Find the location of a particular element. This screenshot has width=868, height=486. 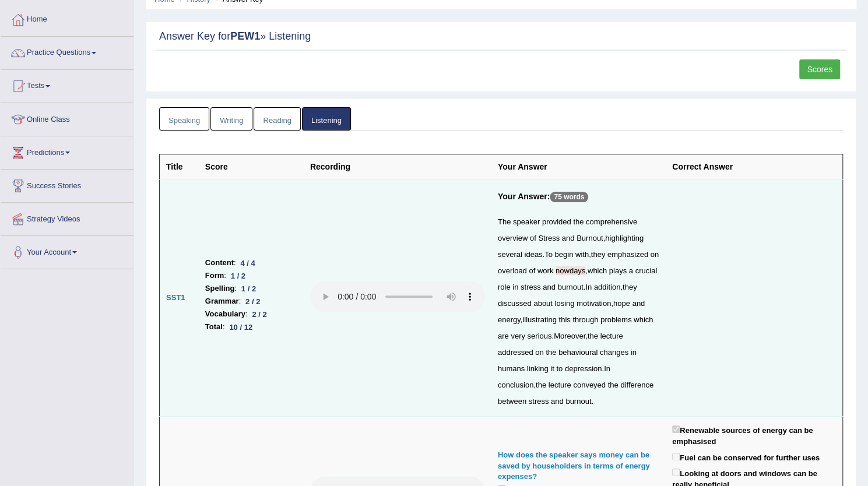

span: between is located at coordinates (511, 401).